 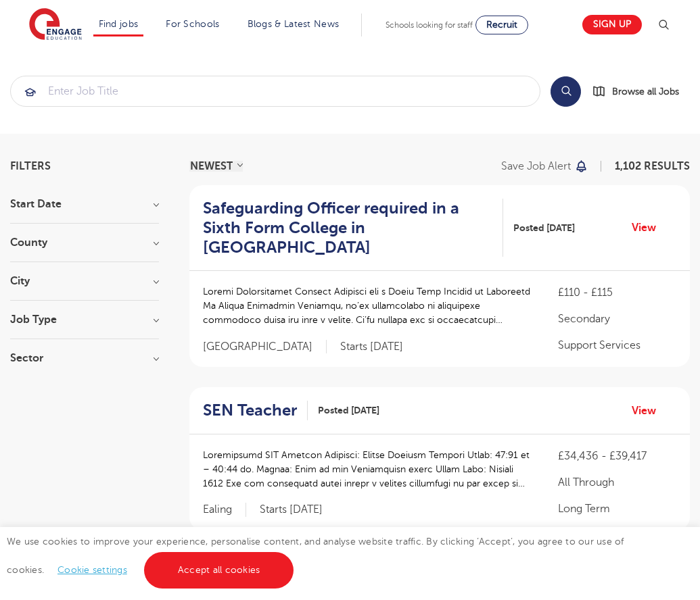 What do you see at coordinates (84, 320) in the screenshot?
I see `h3: Job Type` at bounding box center [84, 320].